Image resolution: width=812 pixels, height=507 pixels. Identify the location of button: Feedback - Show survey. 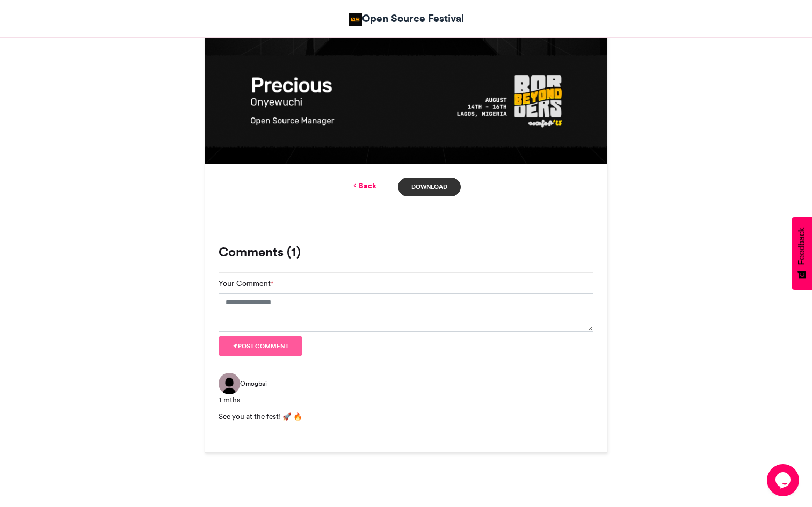
(802, 254).